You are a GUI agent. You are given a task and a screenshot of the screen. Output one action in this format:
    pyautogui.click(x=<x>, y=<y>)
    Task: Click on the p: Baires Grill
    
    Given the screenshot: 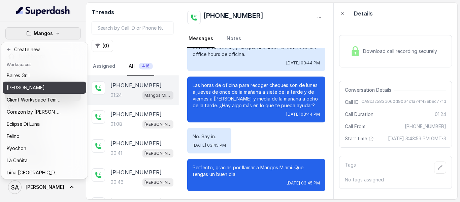 What is the action you would take?
    pyautogui.click(x=18, y=75)
    